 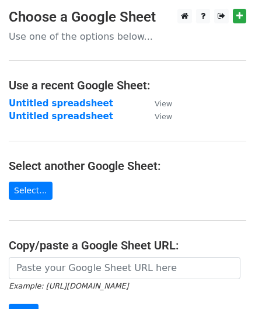 I want to click on input: Paste your Google Sheet URL here, so click(x=125, y=268).